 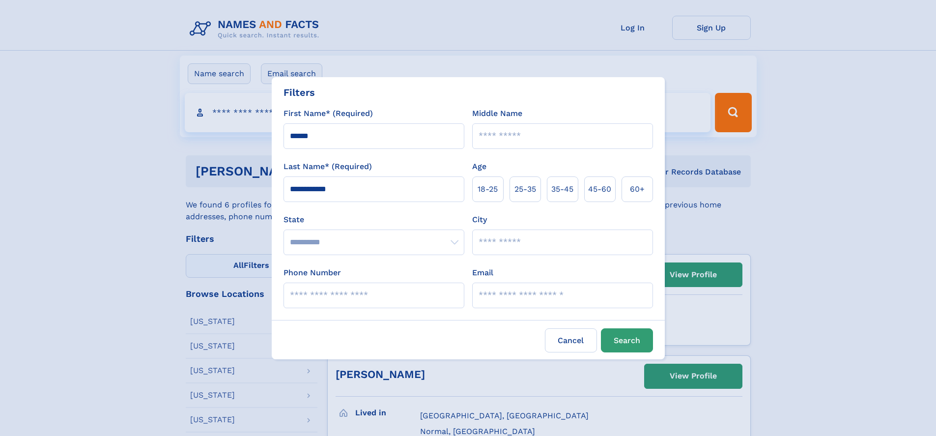 I want to click on label: Last Name* (Required), so click(x=328, y=167).